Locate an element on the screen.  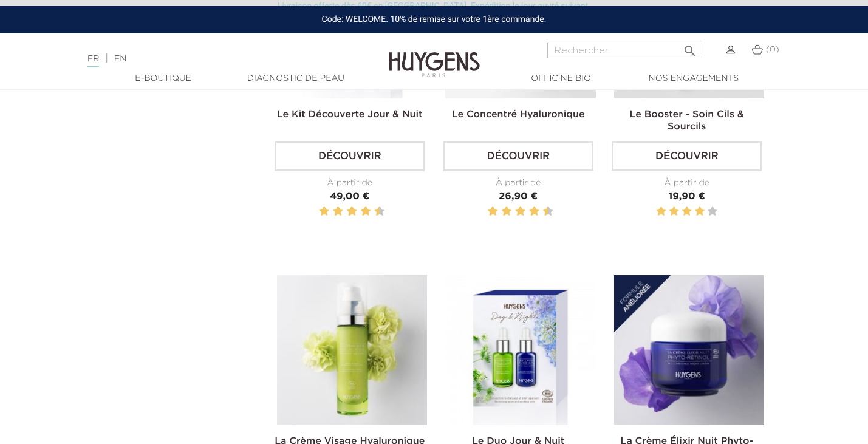
a: Nos engagements is located at coordinates (693, 78).